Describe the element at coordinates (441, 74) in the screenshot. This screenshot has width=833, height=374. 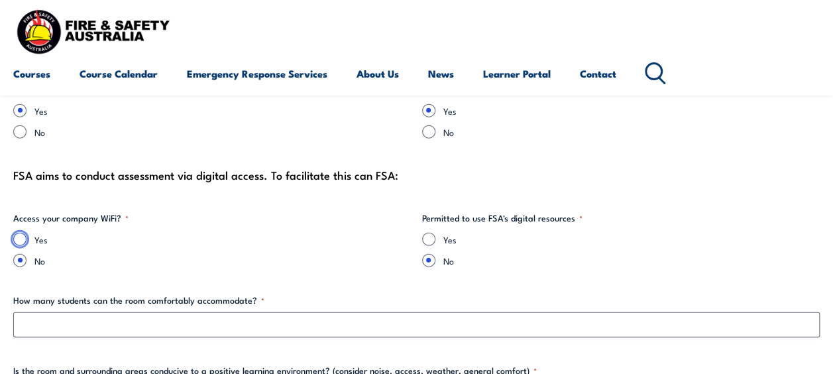
I see `a: News` at that location.